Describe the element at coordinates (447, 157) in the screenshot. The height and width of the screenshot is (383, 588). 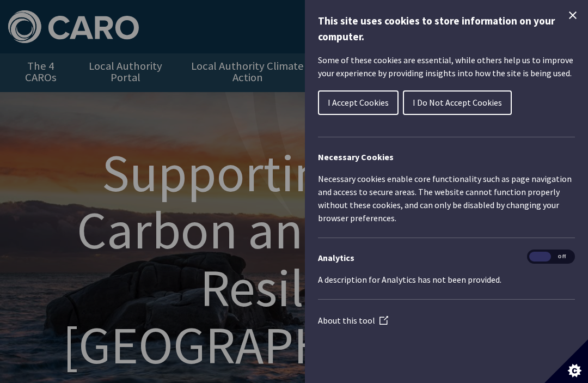
I see `h2: Necessary Cookies` at that location.